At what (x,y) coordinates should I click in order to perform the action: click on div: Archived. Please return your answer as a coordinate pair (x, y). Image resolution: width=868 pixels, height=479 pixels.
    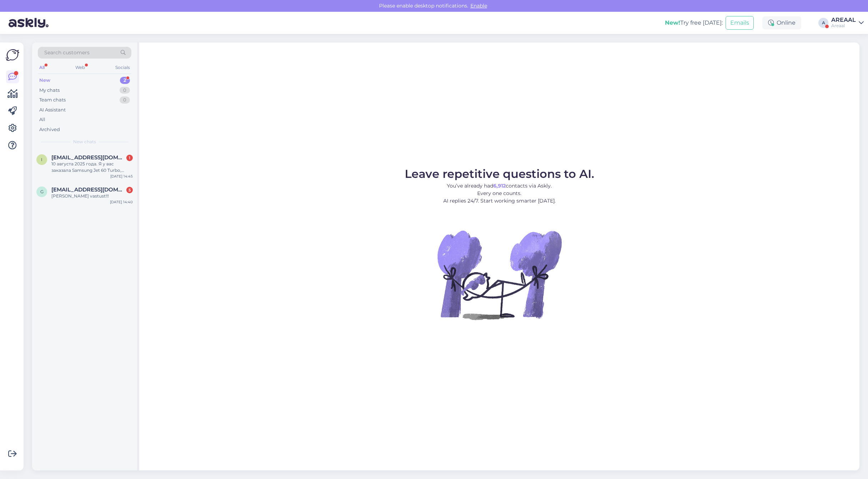
    Looking at the image, I should click on (49, 130).